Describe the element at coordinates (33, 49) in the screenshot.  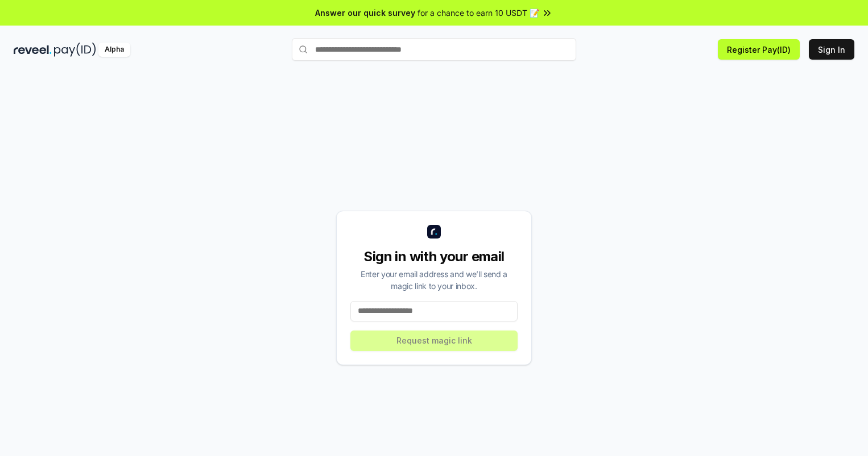
I see `img: reveel_dark` at that location.